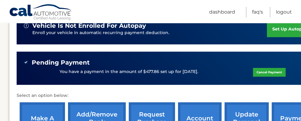 The height and width of the screenshot is (121, 301). Describe the element at coordinates (269, 72) in the screenshot. I see `a: Cancel Payment` at that location.